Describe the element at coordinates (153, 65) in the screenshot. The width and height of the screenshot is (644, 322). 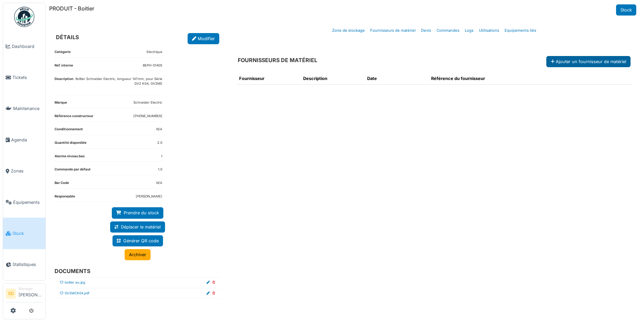
I see `dd: BEPH-01405` at that location.